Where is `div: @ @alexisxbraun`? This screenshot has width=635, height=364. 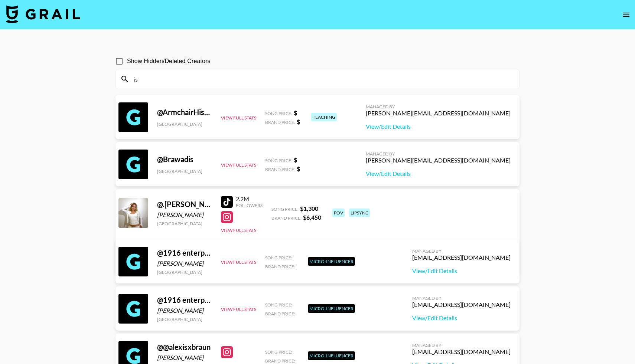 div: @ @alexisxbraun is located at coordinates (185, 347).